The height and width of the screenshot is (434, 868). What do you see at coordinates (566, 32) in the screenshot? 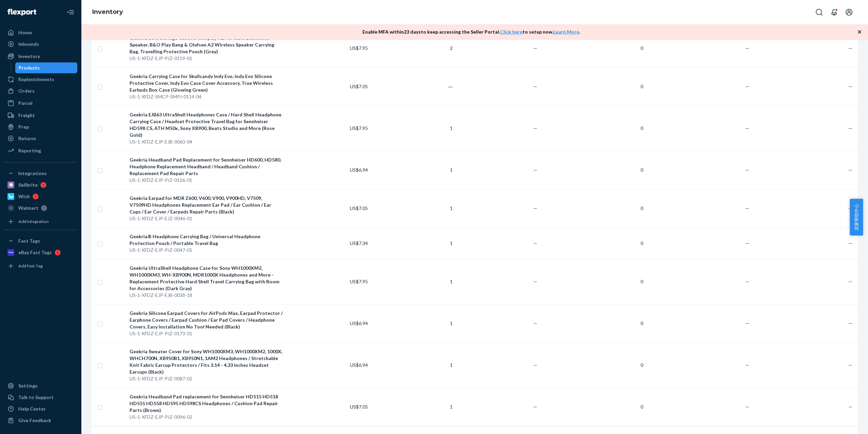
I see `a: Learn More` at bounding box center [566, 32].